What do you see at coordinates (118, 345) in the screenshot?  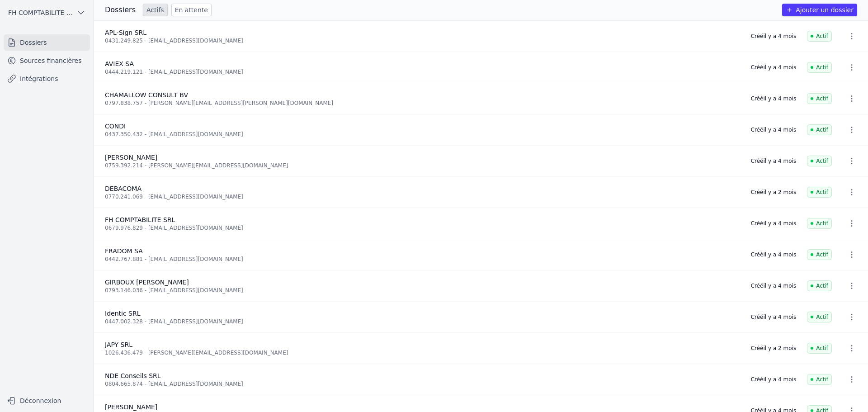 I see `span: JAPY SRL` at bounding box center [118, 345].